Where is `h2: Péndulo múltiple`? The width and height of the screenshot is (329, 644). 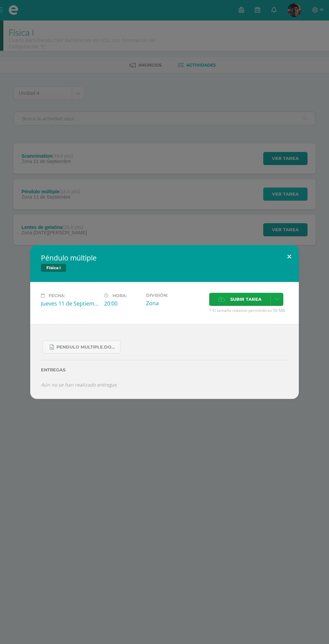
h2: Péndulo múltiple is located at coordinates (165, 257).